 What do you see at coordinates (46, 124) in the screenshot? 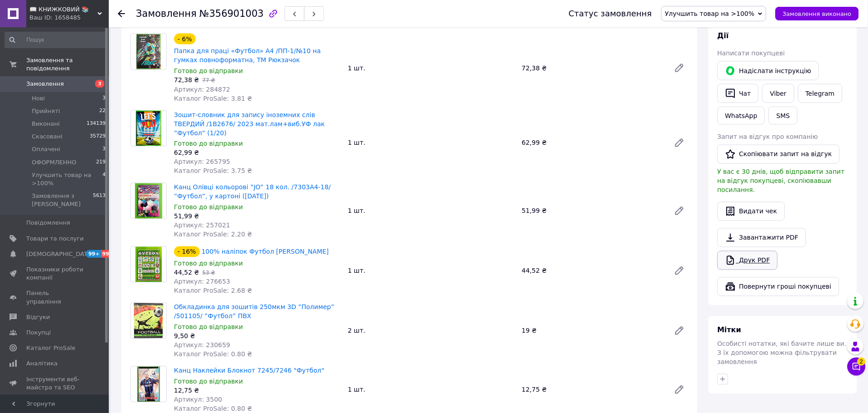
I see `span: Виконані` at bounding box center [46, 124].